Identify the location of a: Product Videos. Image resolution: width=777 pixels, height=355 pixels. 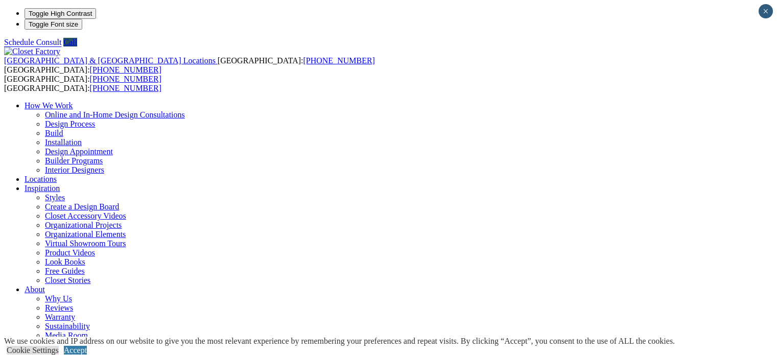
(70, 252).